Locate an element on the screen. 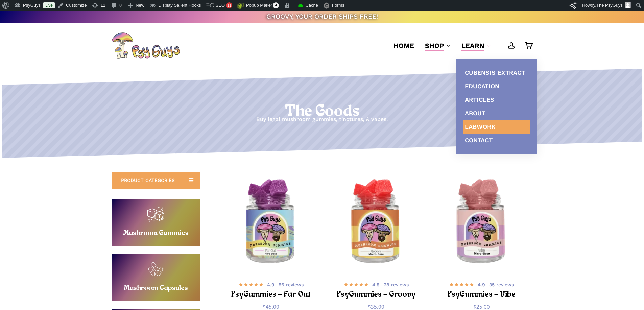 This screenshot has height=310, width=644. a: PsyGummies - Groovy is located at coordinates (376, 222).